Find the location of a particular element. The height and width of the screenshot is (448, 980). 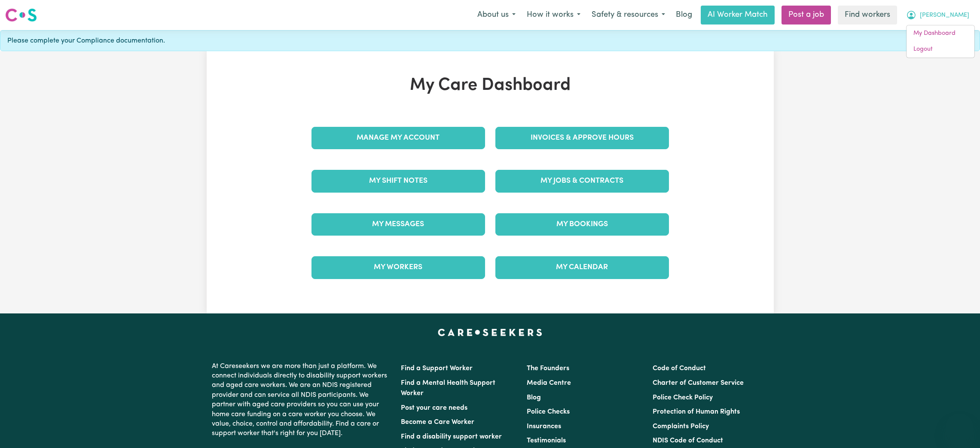

a: Police Checks is located at coordinates (548, 412).